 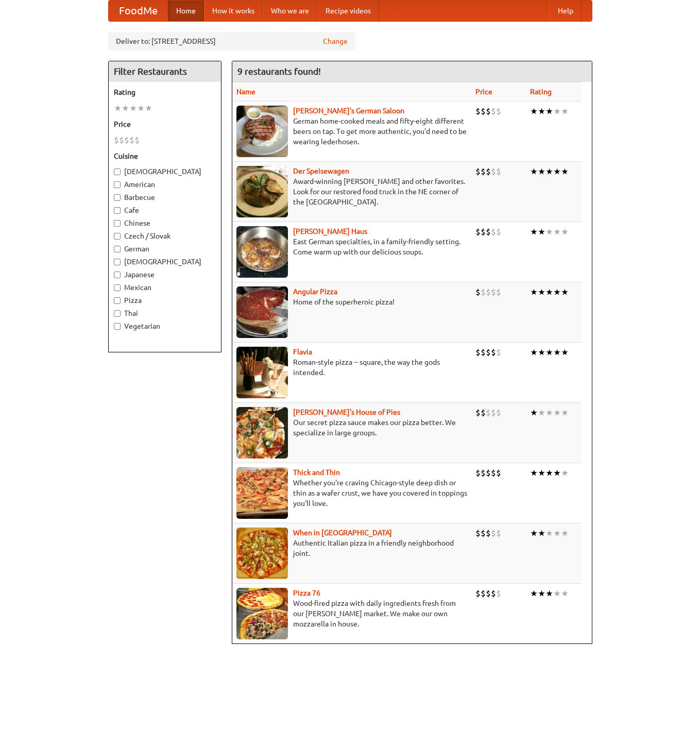 What do you see at coordinates (165, 275) in the screenshot?
I see `label: Japanese` at bounding box center [165, 275].